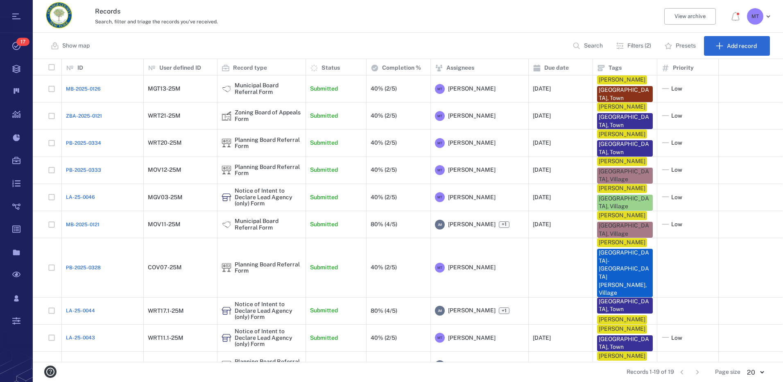 Image resolution: width=783 pixels, height=382 pixels. What do you see at coordinates (690, 16) in the screenshot?
I see `button: View archive` at bounding box center [690, 16].